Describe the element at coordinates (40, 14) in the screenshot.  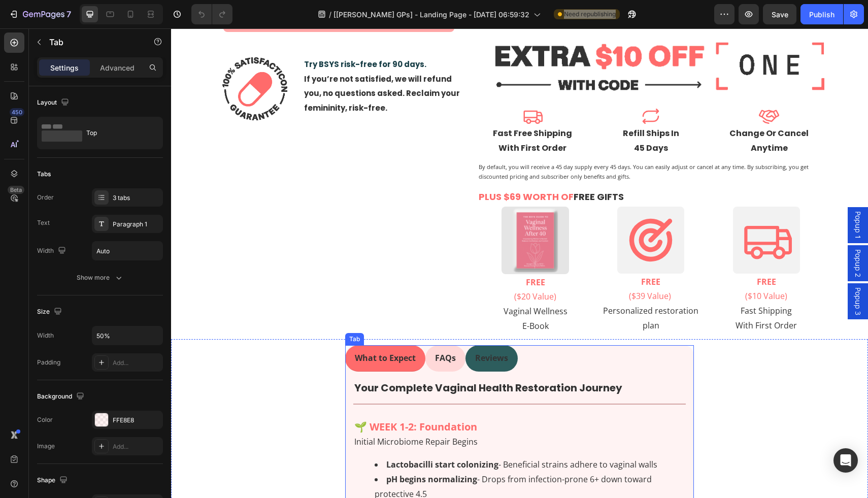
I see `button: 7` at that location.